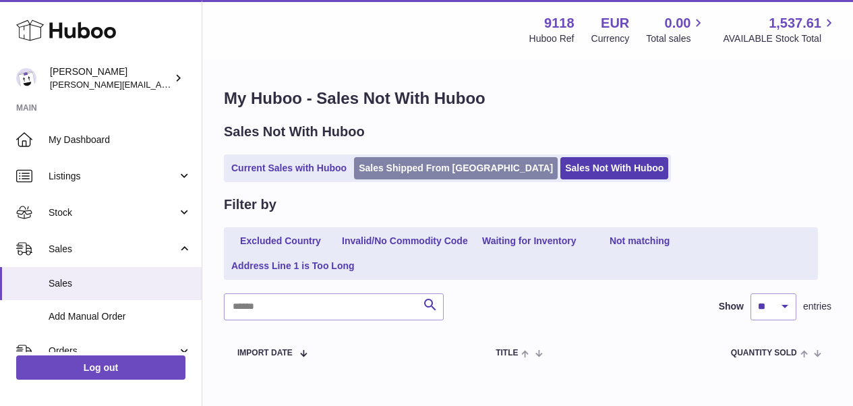 This screenshot has height=406, width=853. What do you see at coordinates (780, 38) in the screenshot?
I see `span: AVAILABLE Stock Total` at bounding box center [780, 38].